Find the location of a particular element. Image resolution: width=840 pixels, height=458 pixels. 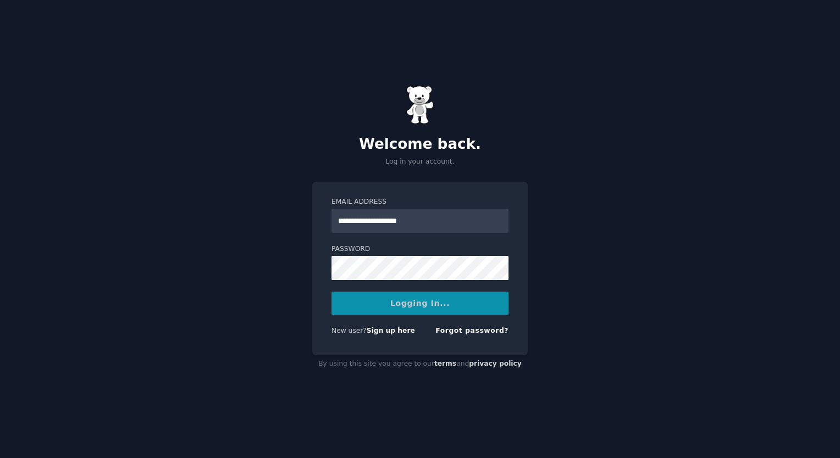

a: privacy policy is located at coordinates (495, 364).